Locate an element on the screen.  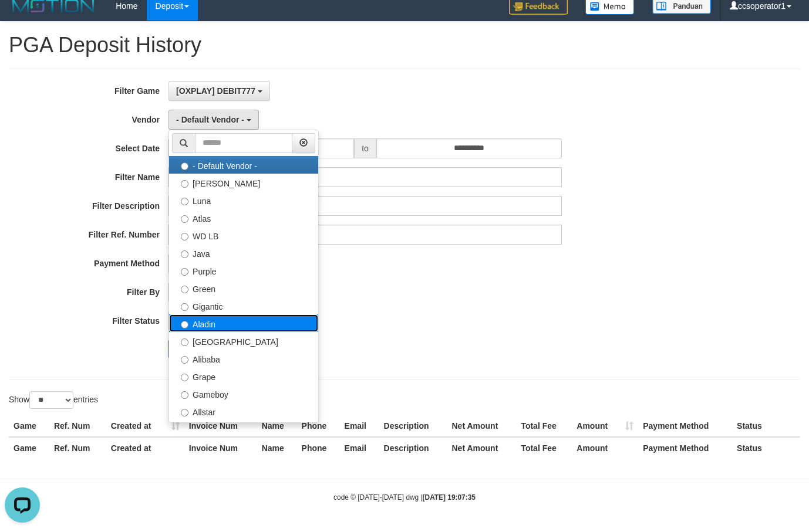
select: Showentries is located at coordinates (51, 400).